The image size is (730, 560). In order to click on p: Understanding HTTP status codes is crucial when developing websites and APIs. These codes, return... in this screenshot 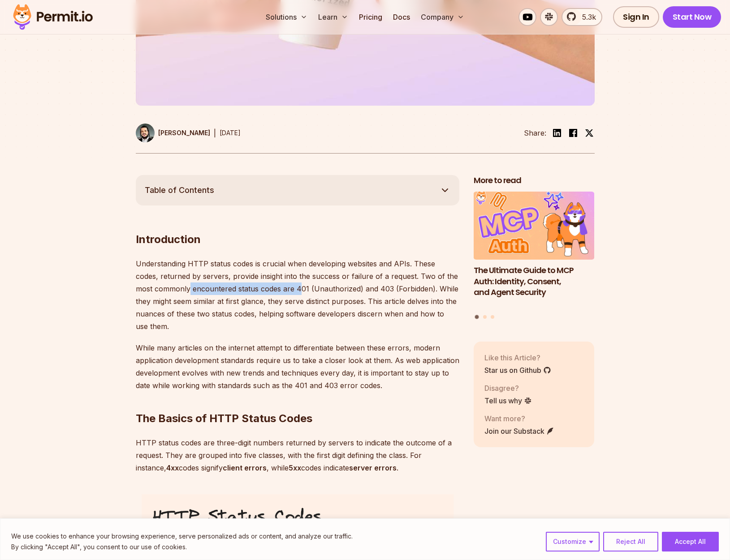, I will do `click(298, 295)`.